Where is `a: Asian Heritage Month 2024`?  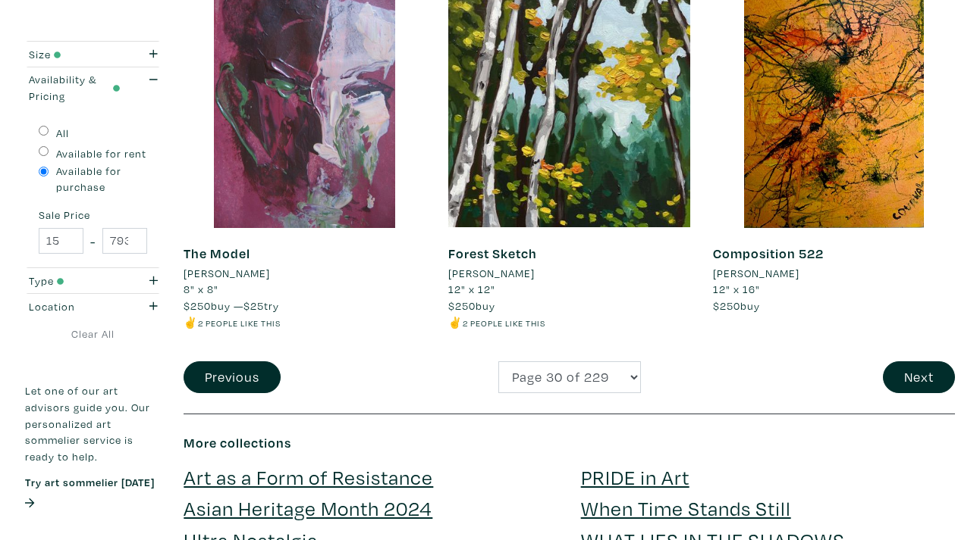
a: Asian Heritage Month 2024 is located at coordinates (307, 507).